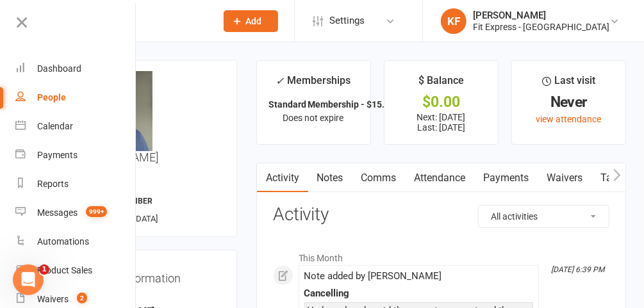 The width and height of the screenshot is (644, 308). I want to click on div: Dashboard, so click(59, 69).